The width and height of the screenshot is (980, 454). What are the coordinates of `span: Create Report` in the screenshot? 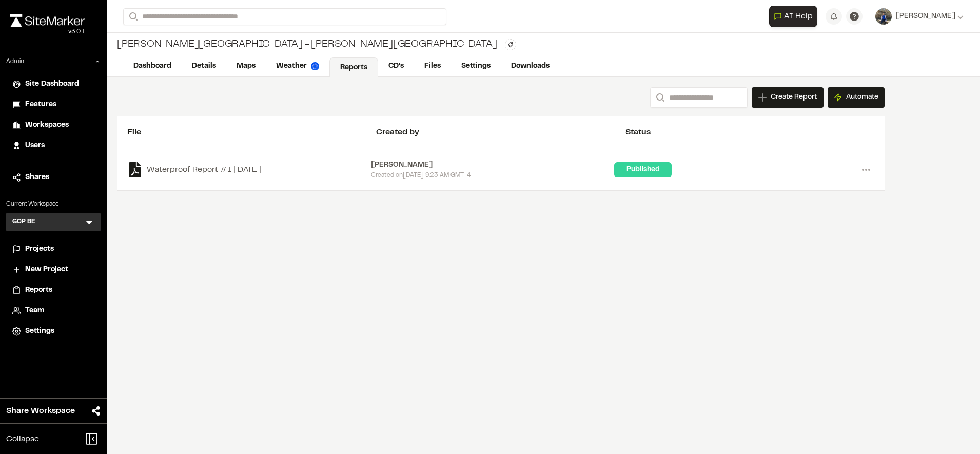 It's located at (794, 98).